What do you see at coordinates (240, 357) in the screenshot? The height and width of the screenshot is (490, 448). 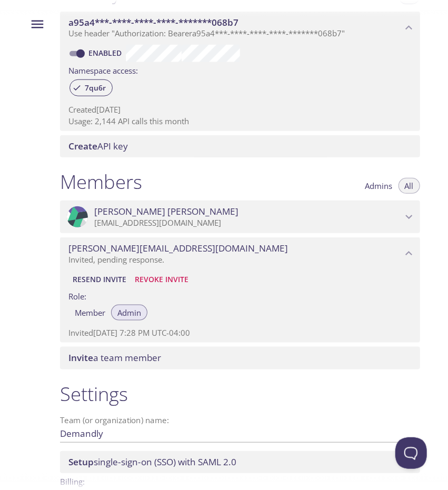 I see `div: Invite a team member` at bounding box center [240, 357].